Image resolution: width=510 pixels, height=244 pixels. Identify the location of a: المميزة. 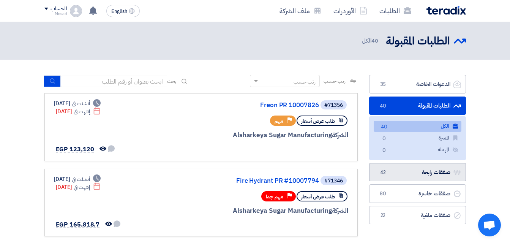
(418, 138).